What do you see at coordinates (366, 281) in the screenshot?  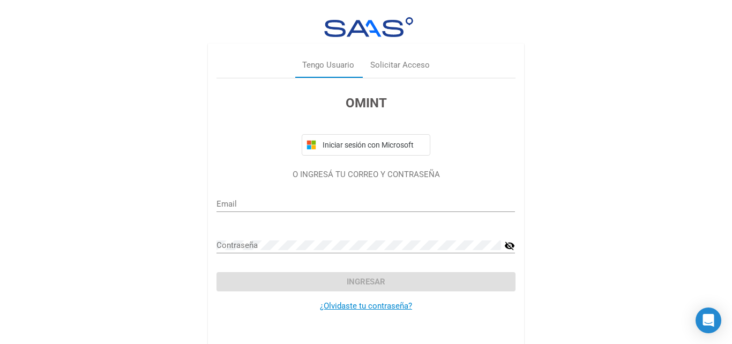 I see `button: Ingresar` at bounding box center [366, 281].